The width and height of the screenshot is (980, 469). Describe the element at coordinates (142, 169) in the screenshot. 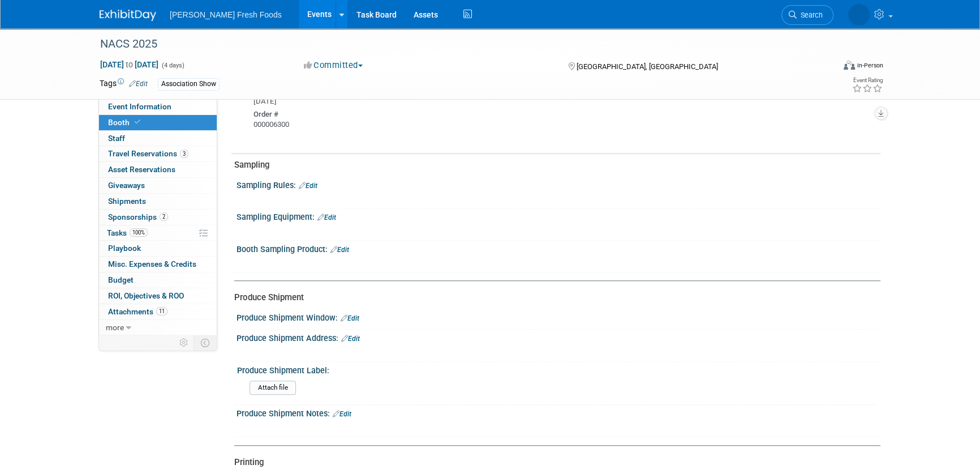

I see `span: Asset Reservations` at that location.